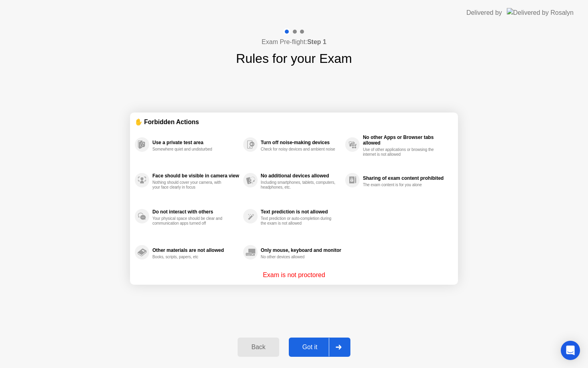 Image resolution: width=588 pixels, height=368 pixels. What do you see at coordinates (301, 250) in the screenshot?
I see `div: Only mouse, keyboard and monitor` at bounding box center [301, 250].